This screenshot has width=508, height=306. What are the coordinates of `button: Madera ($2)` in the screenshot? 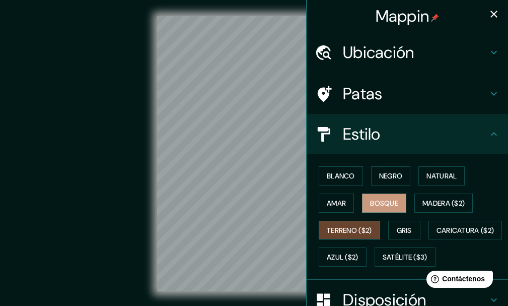 It's located at (444, 203).